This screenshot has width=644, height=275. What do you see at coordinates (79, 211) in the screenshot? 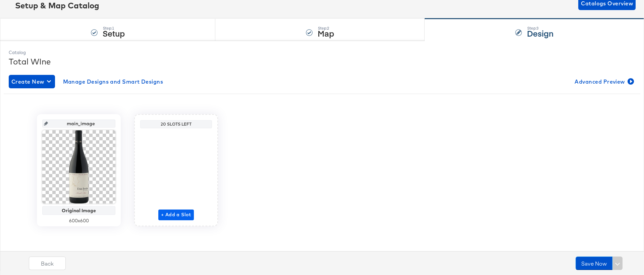
I see `div: Original Image` at bounding box center [79, 211].